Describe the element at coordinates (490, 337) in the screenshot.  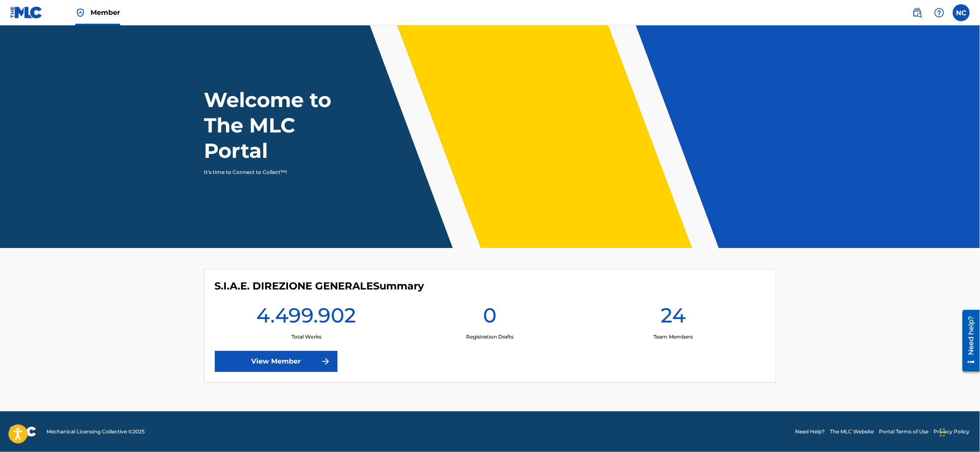
I see `p: Registration Drafts` at that location.